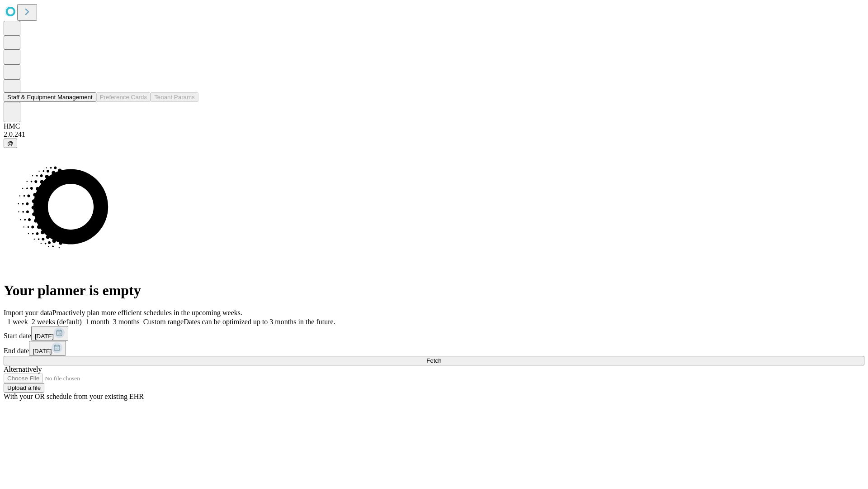  What do you see at coordinates (126, 321) in the screenshot?
I see `span: 3 months` at bounding box center [126, 321].